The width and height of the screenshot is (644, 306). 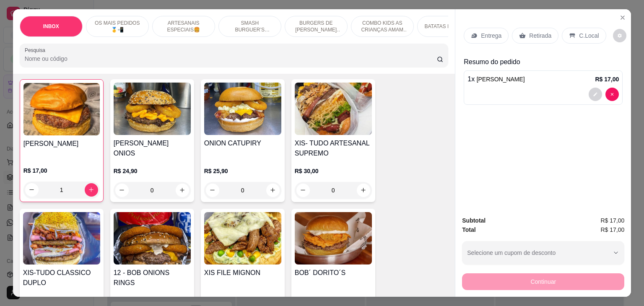 What do you see at coordinates (183, 26) in the screenshot?
I see `p: ARTESANAIS ESPECIAIS🍔` at bounding box center [183, 26].